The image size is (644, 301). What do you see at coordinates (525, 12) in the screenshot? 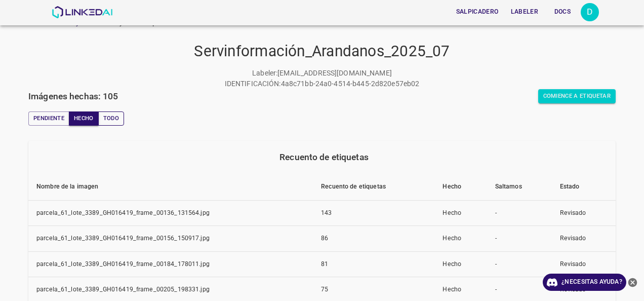
I see `a: Labeler` at bounding box center [525, 12].